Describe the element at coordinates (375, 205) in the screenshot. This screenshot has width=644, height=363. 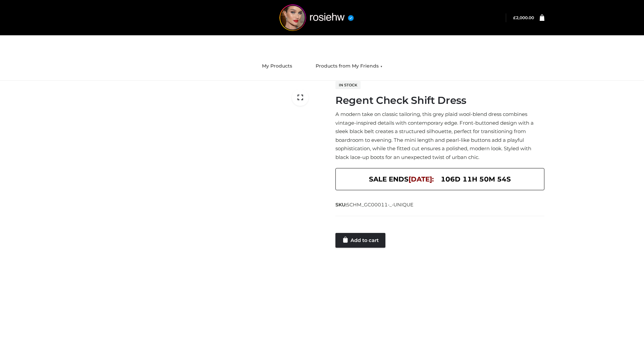
I see `span: SKU:` at that location.